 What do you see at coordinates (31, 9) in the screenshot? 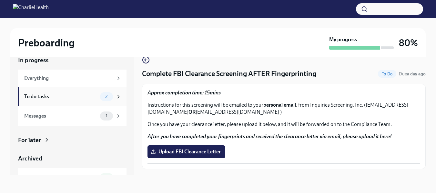
I see `img: CharlieHealth` at bounding box center [31, 9].